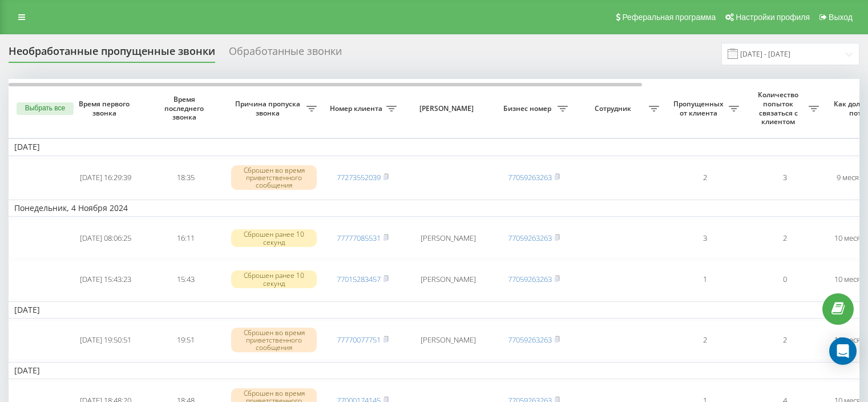 The image size is (868, 402). I want to click on a: 77770077751, so click(359, 339).